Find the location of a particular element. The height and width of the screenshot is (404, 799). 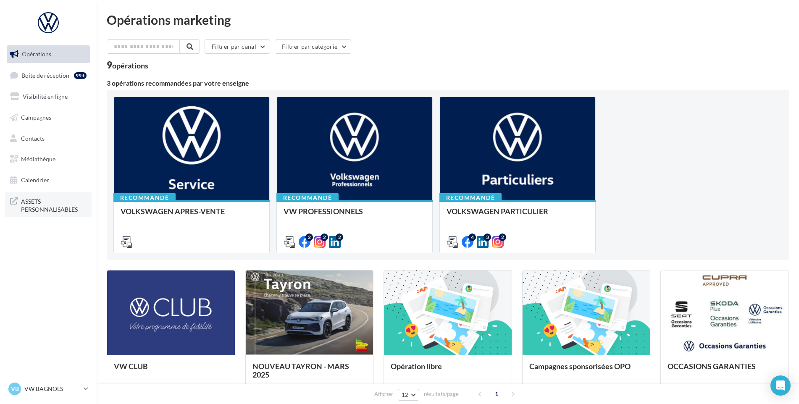

div: 9 is located at coordinates (127, 65).